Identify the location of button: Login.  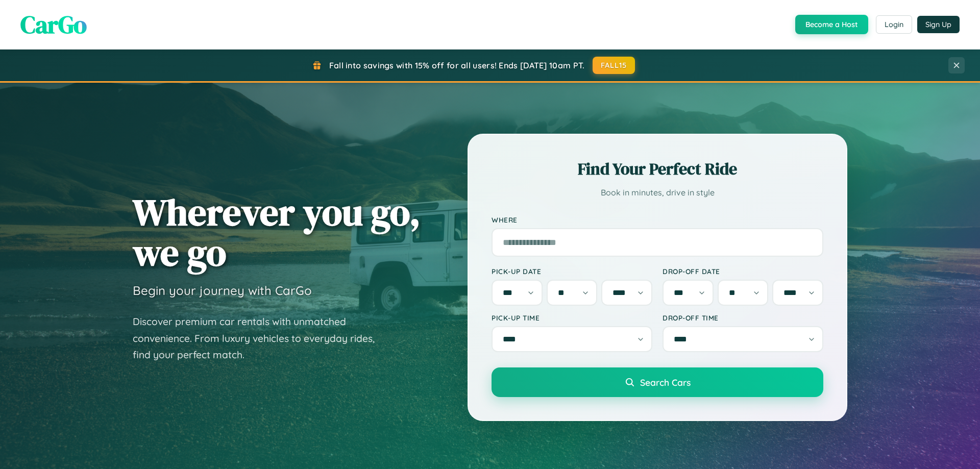
(893, 24).